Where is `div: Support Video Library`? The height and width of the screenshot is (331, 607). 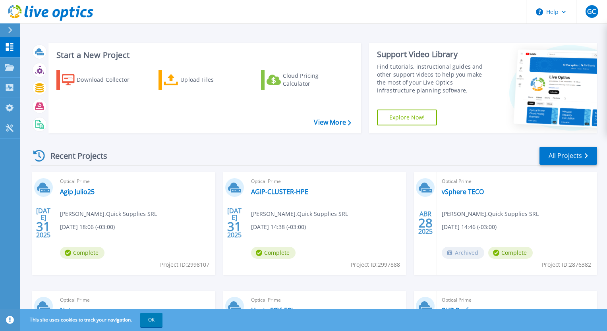 div: Support Video Library is located at coordinates (434, 54).